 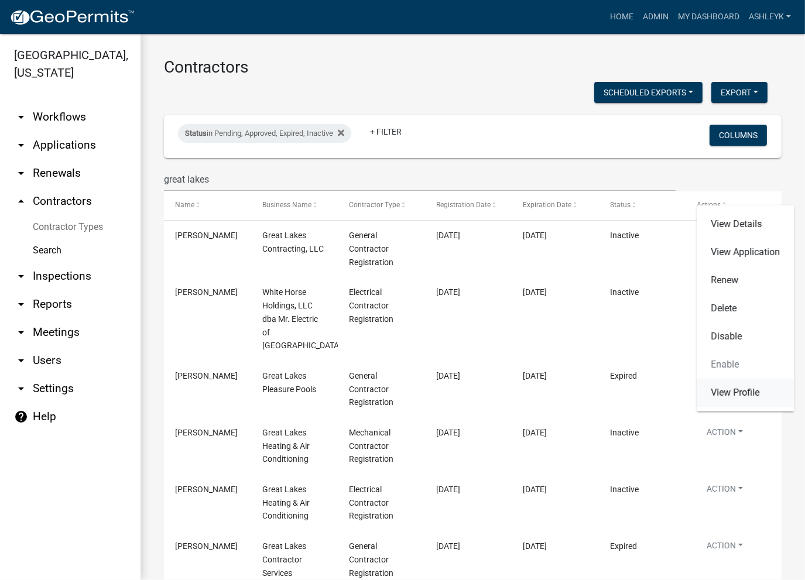 I want to click on div: Action, so click(x=746, y=309).